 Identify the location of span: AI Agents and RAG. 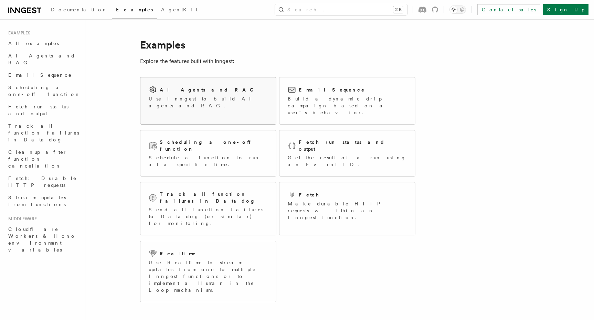
(42, 59).